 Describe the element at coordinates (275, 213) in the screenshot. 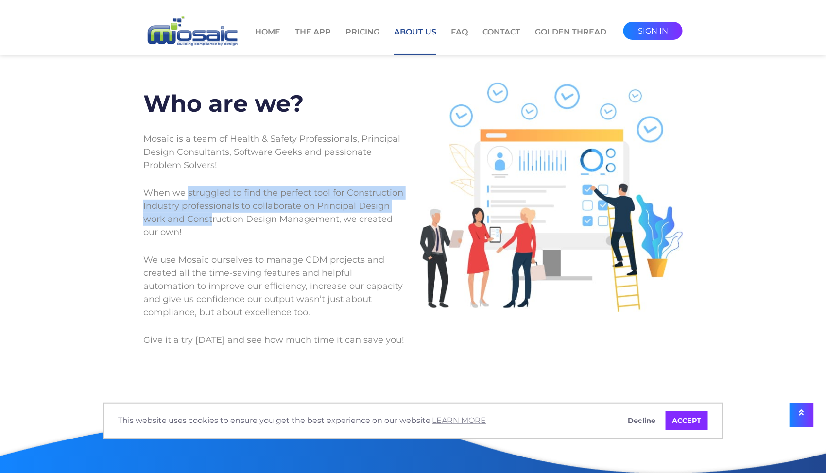

I see `p: When we struggled to find the perfect tool for Construction Industry professionals to collaborate...` at that location.